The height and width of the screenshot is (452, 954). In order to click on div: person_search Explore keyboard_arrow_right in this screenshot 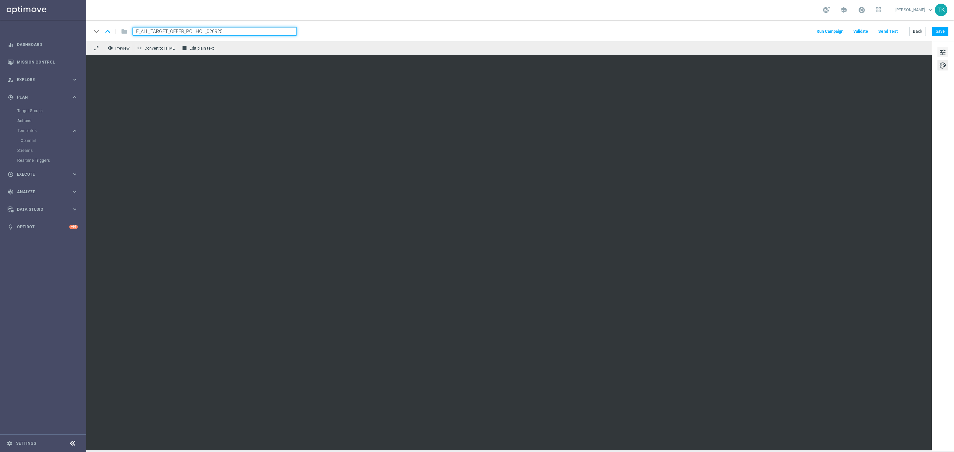, I will do `click(43, 80)`.